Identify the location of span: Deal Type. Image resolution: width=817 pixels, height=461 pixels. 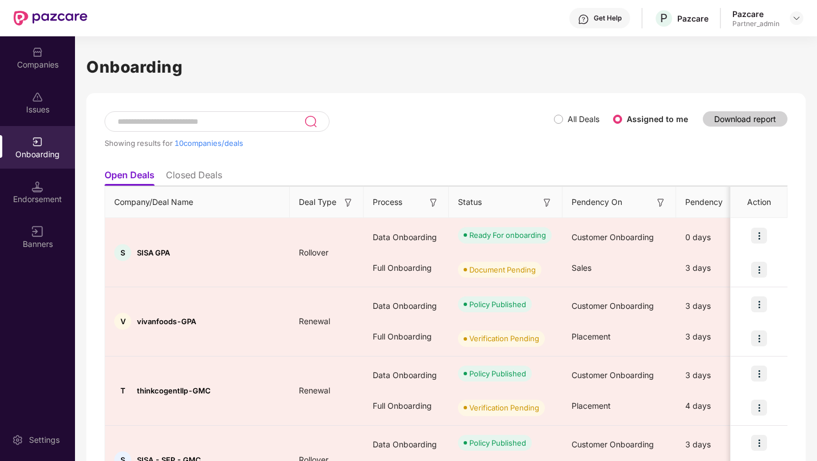
(318, 202).